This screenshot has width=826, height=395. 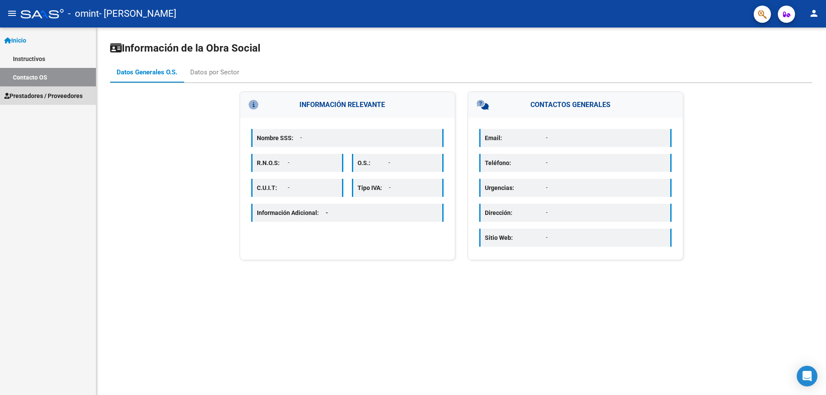 What do you see at coordinates (272, 163) in the screenshot?
I see `p: R.N.O.S:` at bounding box center [272, 163].